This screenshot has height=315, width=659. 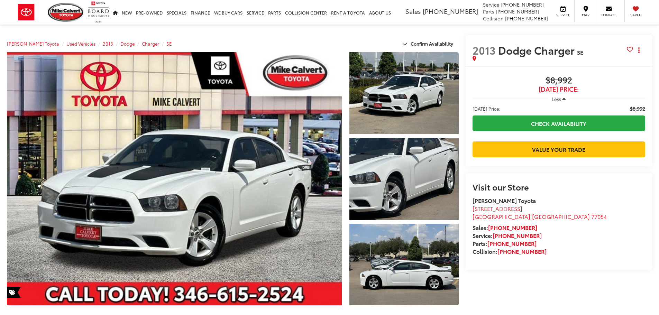 What do you see at coordinates (150, 44) in the screenshot?
I see `a: Charger` at bounding box center [150, 44].